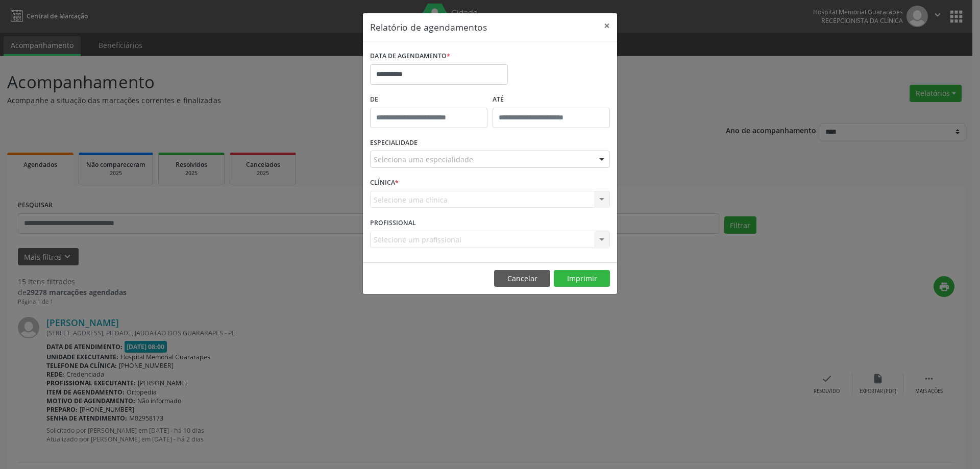 The width and height of the screenshot is (980, 469). I want to click on span: Seleciona uma especialidade, so click(423, 159).